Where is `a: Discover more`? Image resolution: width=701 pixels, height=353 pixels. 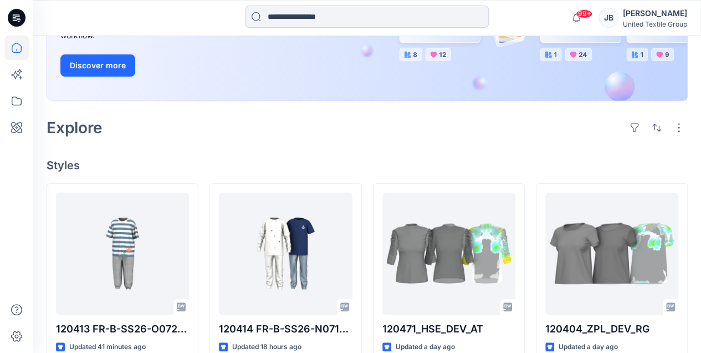
a: Discover more is located at coordinates (185, 65).